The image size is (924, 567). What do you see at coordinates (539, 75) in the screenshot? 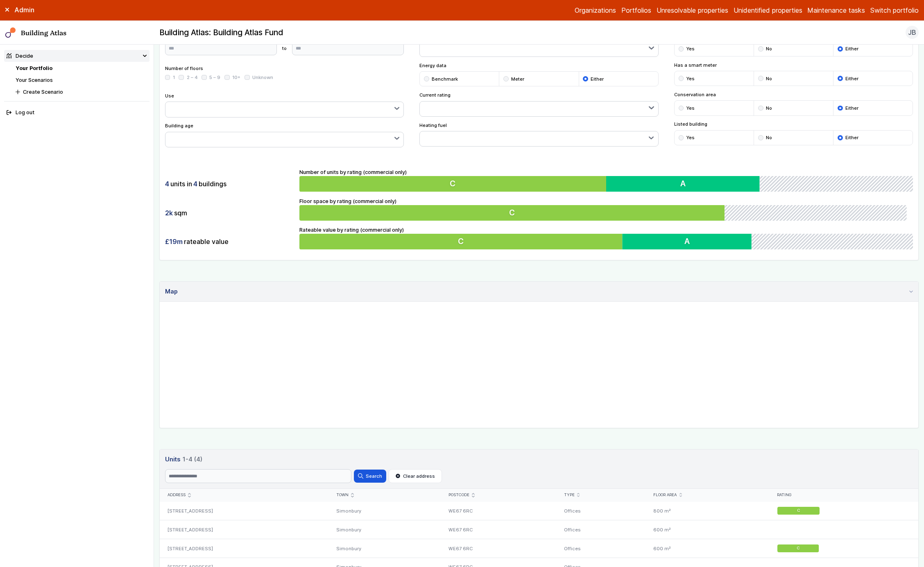
I see `div: Energy data` at bounding box center [539, 75].